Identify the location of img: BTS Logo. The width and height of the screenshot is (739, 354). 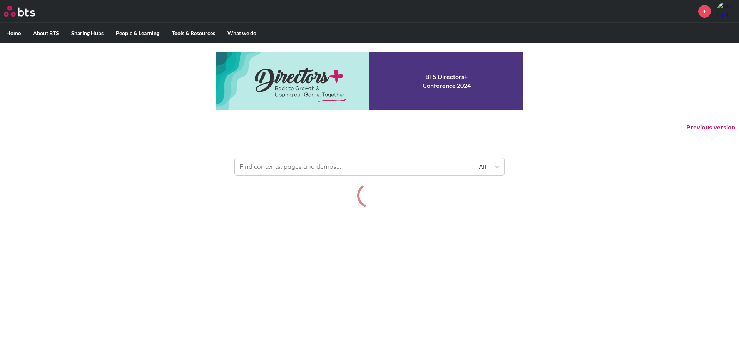
(19, 11).